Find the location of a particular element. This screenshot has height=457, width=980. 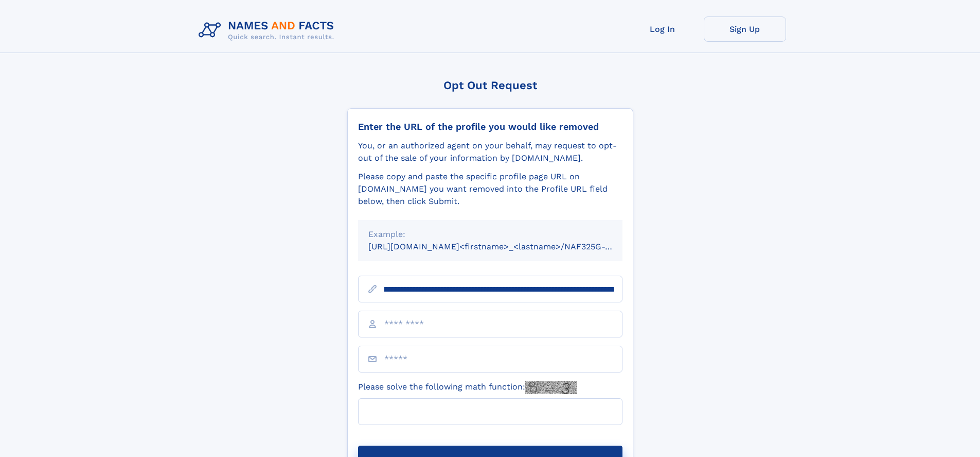

a: Sign Up is located at coordinates (745, 29).